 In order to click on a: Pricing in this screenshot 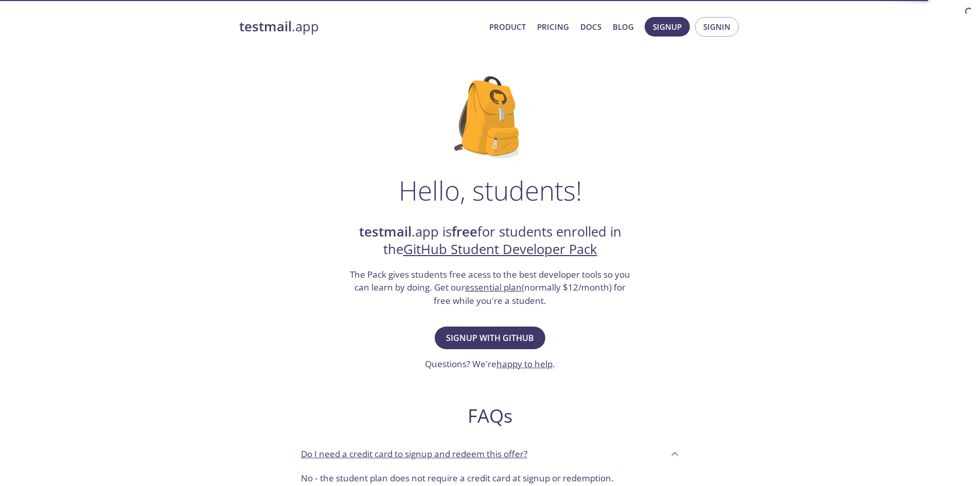, I will do `click(554, 26)`.